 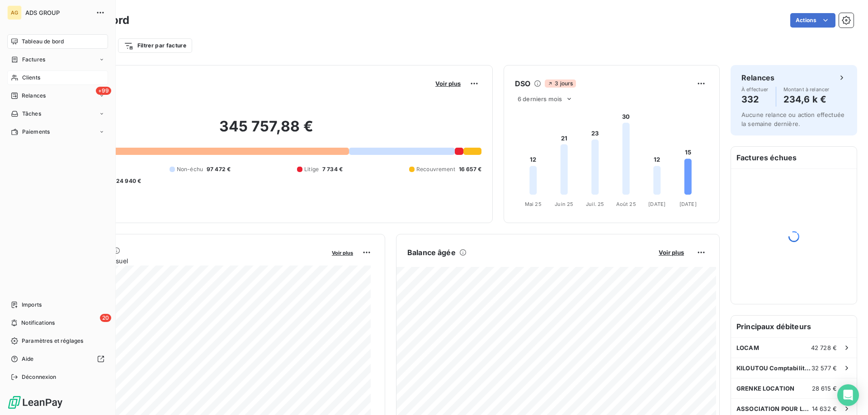 I want to click on span: Déconnexion, so click(x=39, y=377).